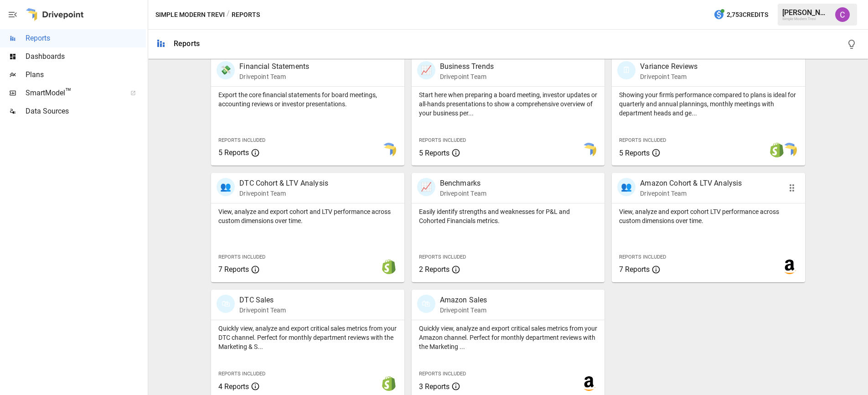  What do you see at coordinates (463, 184) in the screenshot?
I see `p: Benchmarks` at bounding box center [463, 184].